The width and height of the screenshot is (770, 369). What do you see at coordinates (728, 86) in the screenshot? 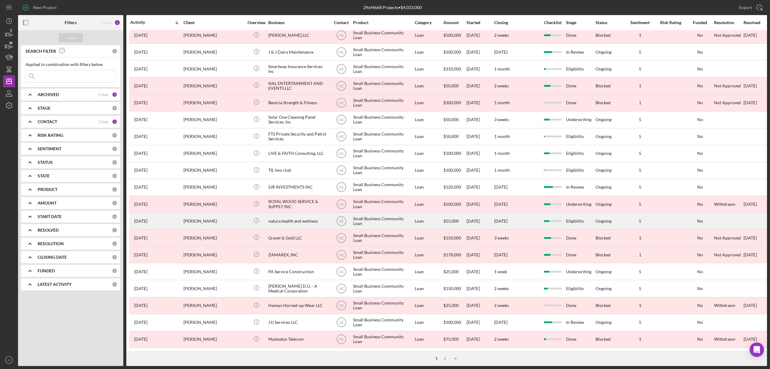
I see `div: Not Approved` at bounding box center [728, 86].